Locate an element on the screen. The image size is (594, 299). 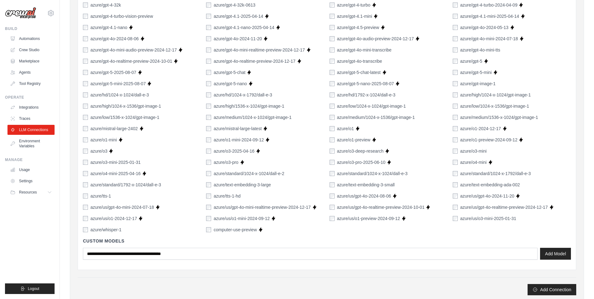
input: azure/medium/1024-x-1536/gpt-image-1 is located at coordinates (332, 117).